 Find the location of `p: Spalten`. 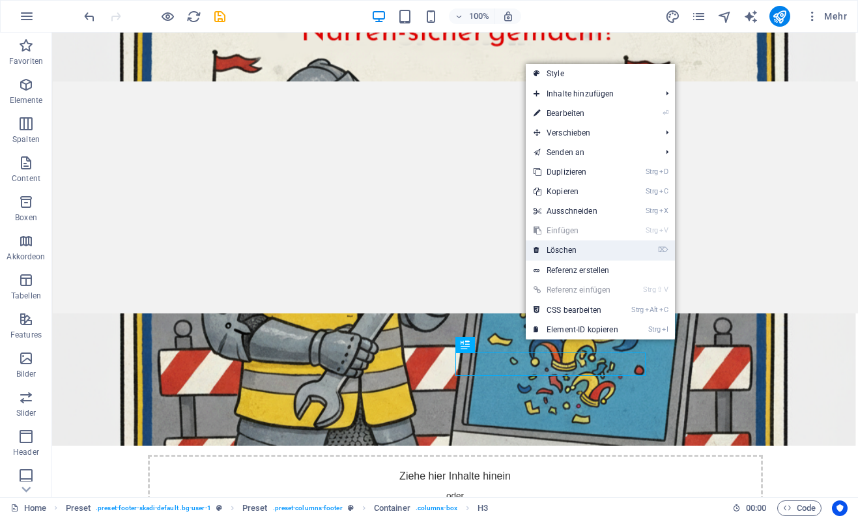

p: Spalten is located at coordinates (26, 139).